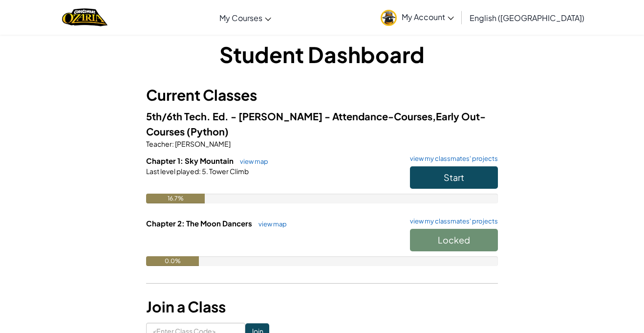 This screenshot has height=333, width=644. What do you see at coordinates (175, 199) in the screenshot?
I see `div: 16.7%` at bounding box center [175, 199].